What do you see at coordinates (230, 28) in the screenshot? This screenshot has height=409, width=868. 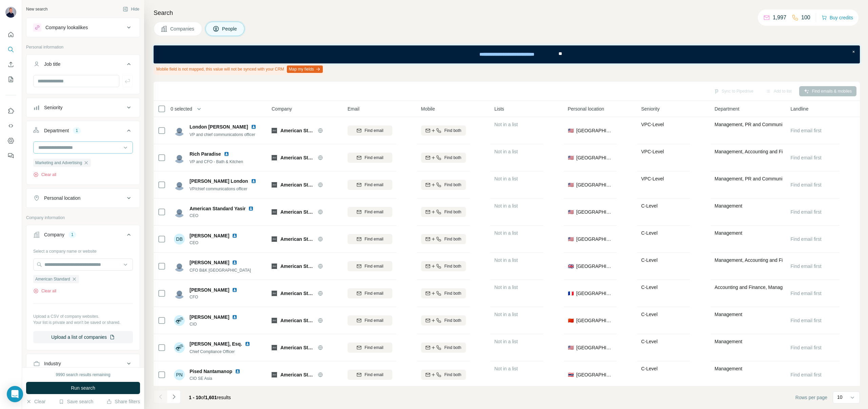 I see `span: People` at bounding box center [230, 28].